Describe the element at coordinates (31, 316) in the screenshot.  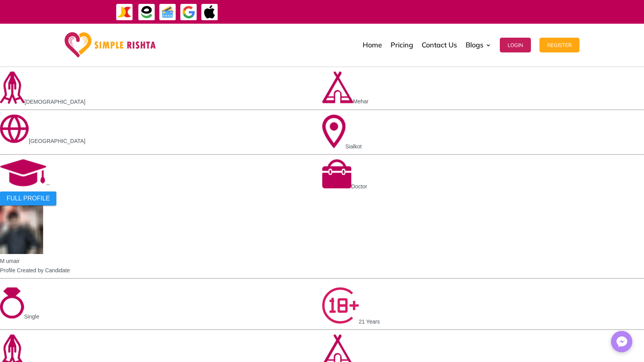
I see `span: Single` at that location.